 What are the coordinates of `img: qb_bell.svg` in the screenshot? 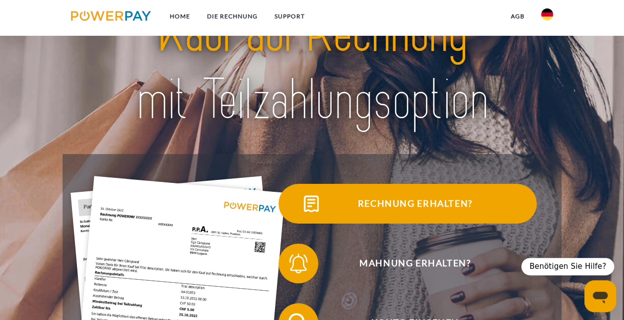 It's located at (299, 263).